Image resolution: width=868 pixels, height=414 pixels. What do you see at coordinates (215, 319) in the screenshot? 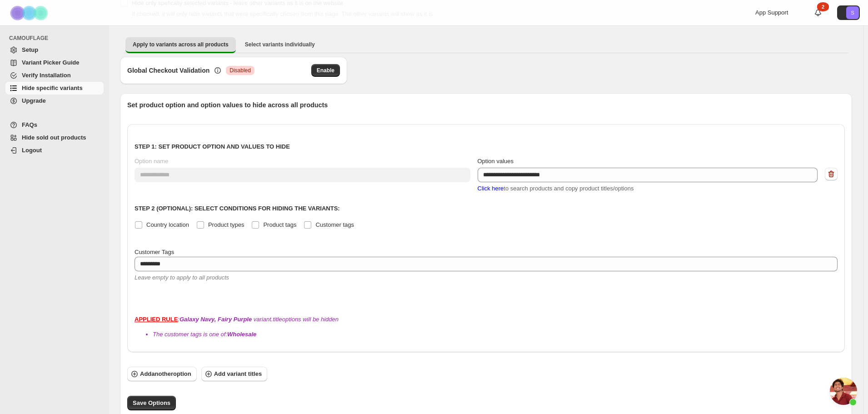
I see `b: Galaxy Navy, Fairy Purple` at bounding box center [215, 319].